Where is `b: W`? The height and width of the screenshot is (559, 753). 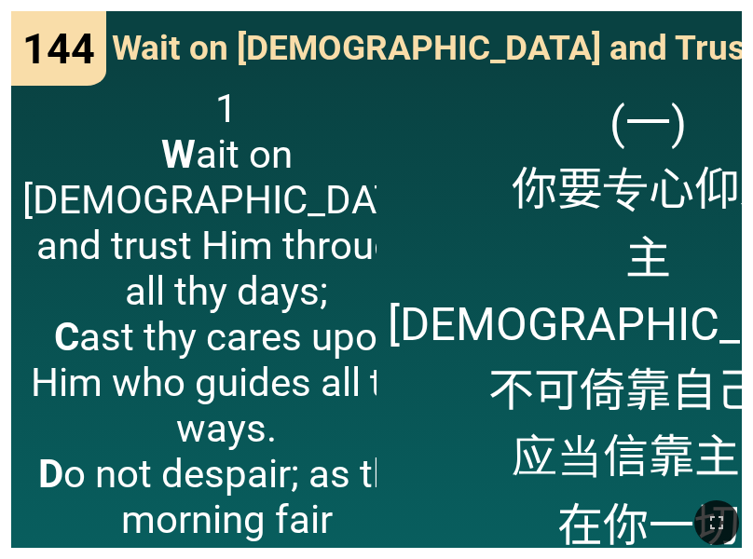
b: W is located at coordinates (178, 154).